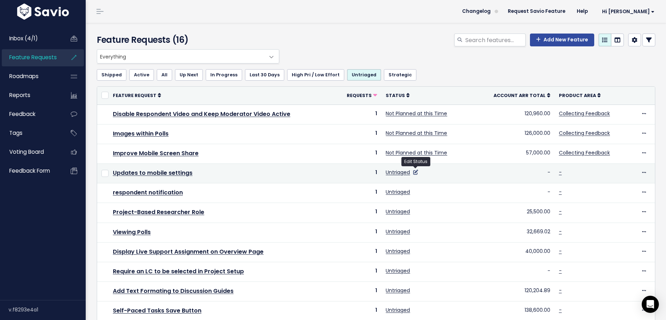 This screenshot has height=320, width=666. What do you see at coordinates (30, 76) in the screenshot?
I see `a: Roadmaps` at bounding box center [30, 76].